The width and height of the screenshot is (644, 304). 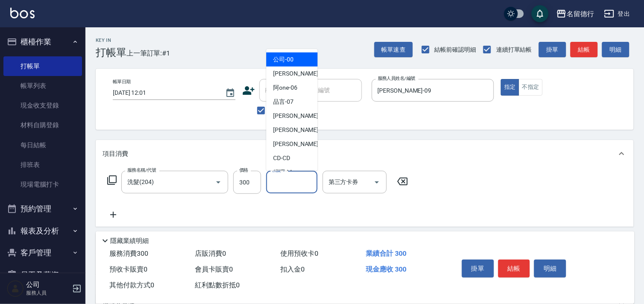 I want to click on a: 帳單列表, so click(x=43, y=86).